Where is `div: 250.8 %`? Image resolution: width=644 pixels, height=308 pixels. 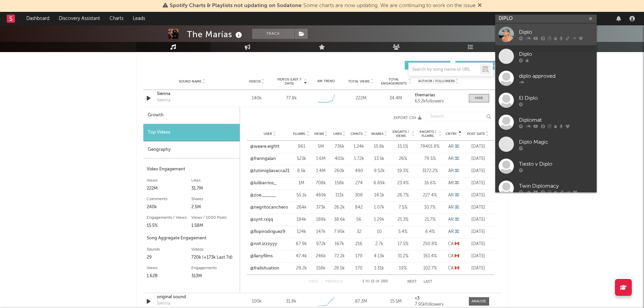 div: 250.8 % is located at coordinates (430, 244).